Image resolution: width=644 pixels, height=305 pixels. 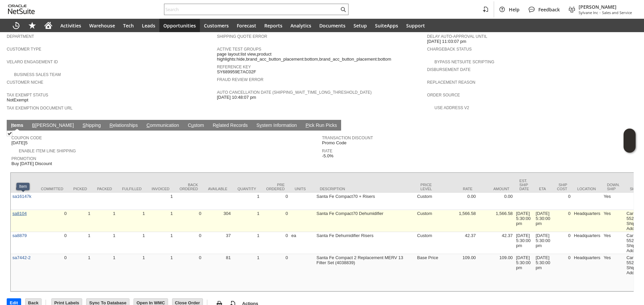 I want to click on a: Customer Niche, so click(x=25, y=82).